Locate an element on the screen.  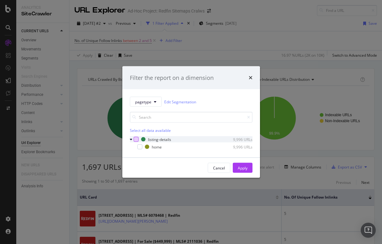
div: Open Intercom Messenger is located at coordinates (368, 230).